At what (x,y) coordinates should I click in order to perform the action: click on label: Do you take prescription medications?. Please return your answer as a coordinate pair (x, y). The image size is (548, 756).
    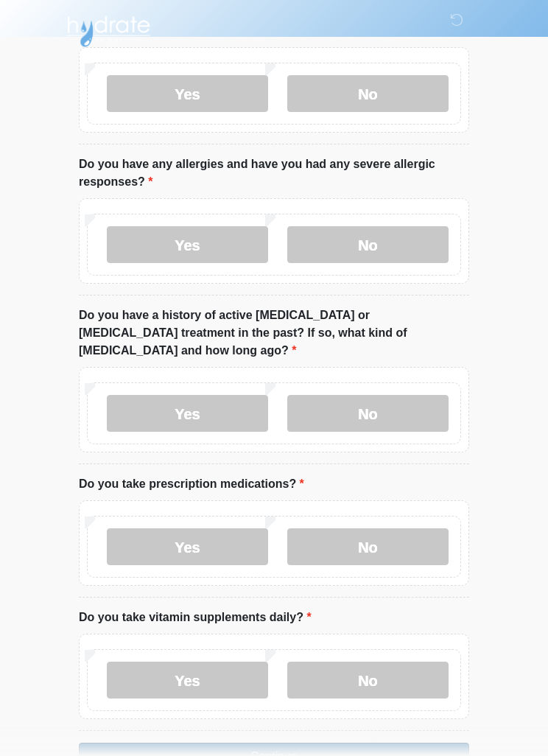
    Looking at the image, I should click on (192, 484).